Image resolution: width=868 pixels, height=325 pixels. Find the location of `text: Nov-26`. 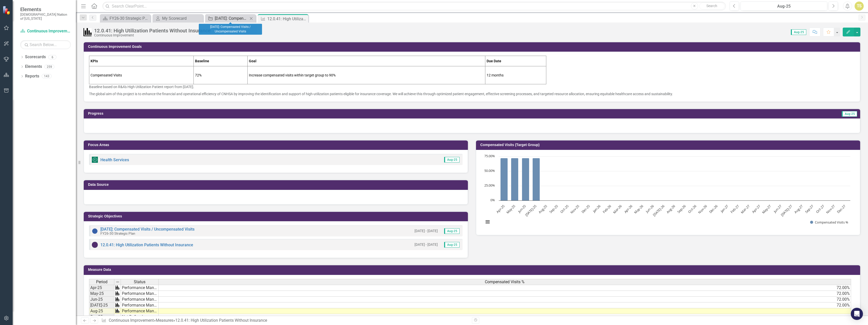

text: Nov-26 is located at coordinates (703, 209).